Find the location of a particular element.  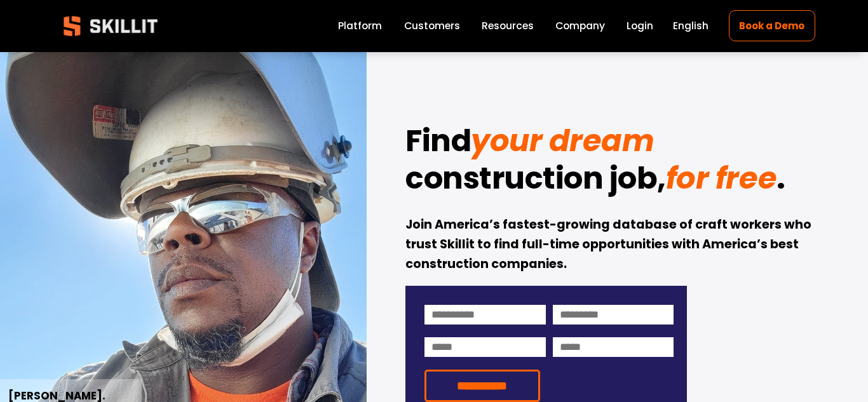

strong: construction job, is located at coordinates (536, 178).